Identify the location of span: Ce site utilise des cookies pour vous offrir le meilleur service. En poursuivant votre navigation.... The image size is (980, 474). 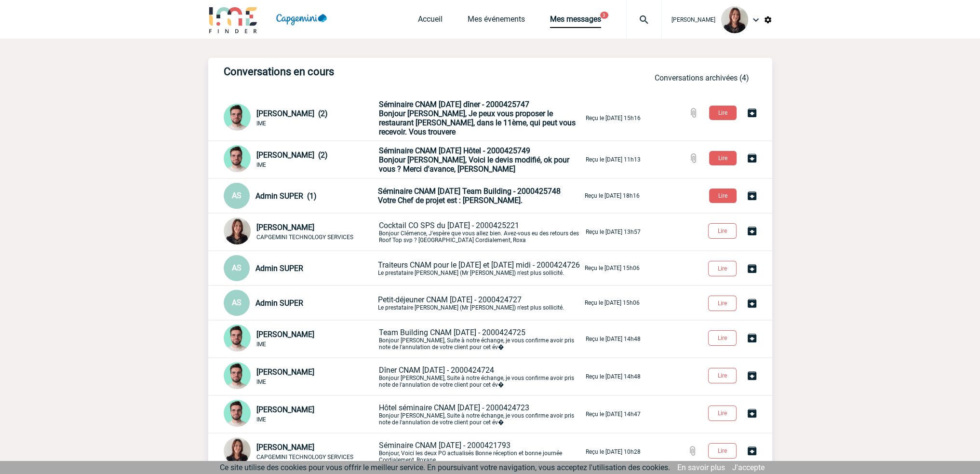
(445, 467).